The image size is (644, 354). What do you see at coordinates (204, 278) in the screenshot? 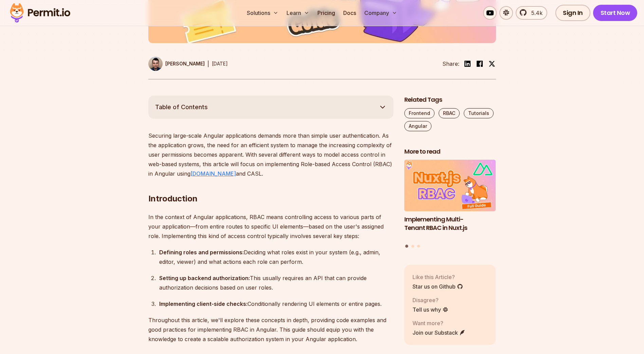
I see `strong: Setting up backend authorization:` at bounding box center [204, 278].